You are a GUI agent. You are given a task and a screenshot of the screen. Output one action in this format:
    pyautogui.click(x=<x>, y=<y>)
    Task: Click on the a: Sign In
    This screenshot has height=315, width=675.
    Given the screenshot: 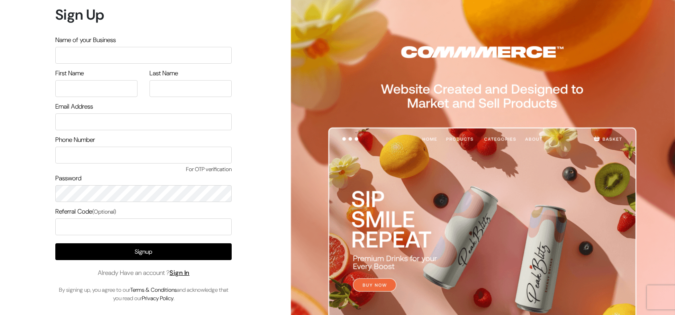 What is the action you would take?
    pyautogui.click(x=180, y=273)
    